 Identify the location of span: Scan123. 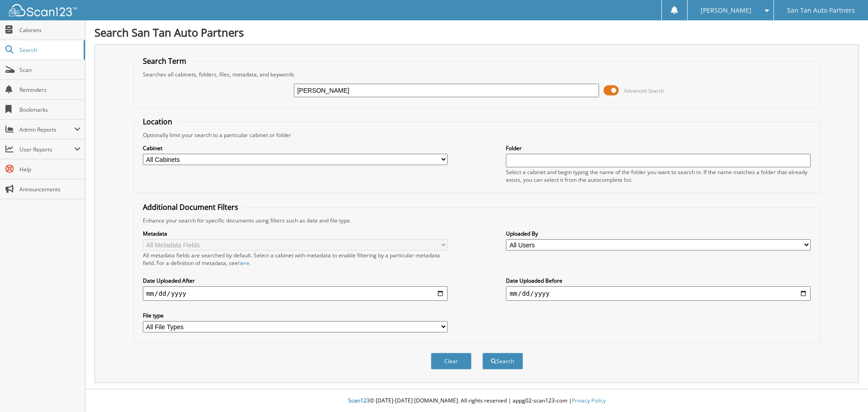
(359, 400).